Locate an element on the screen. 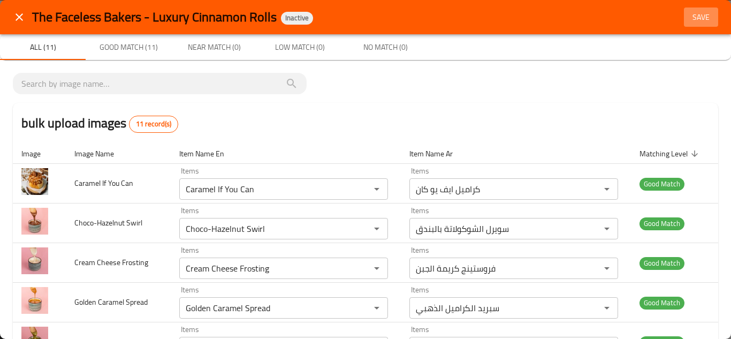 The image size is (731, 339). span: No Match (0) is located at coordinates (385, 47).